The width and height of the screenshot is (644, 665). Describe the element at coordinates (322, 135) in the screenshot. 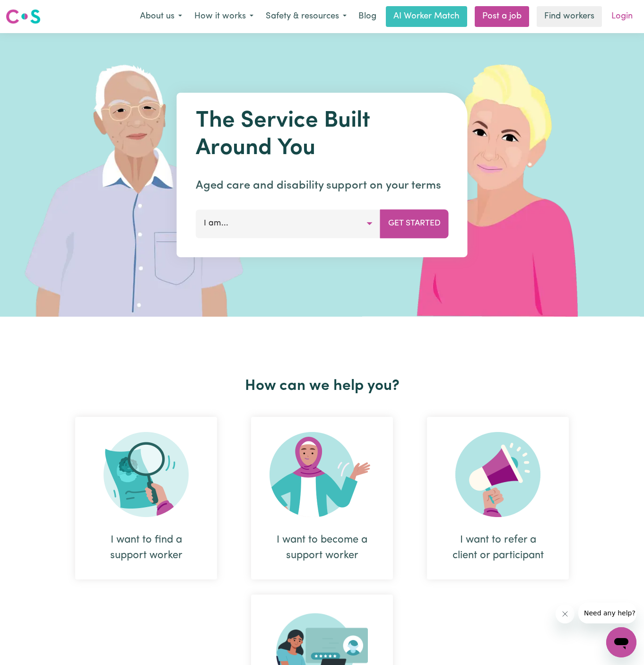

I see `h1: The Service Built Around You` at that location.